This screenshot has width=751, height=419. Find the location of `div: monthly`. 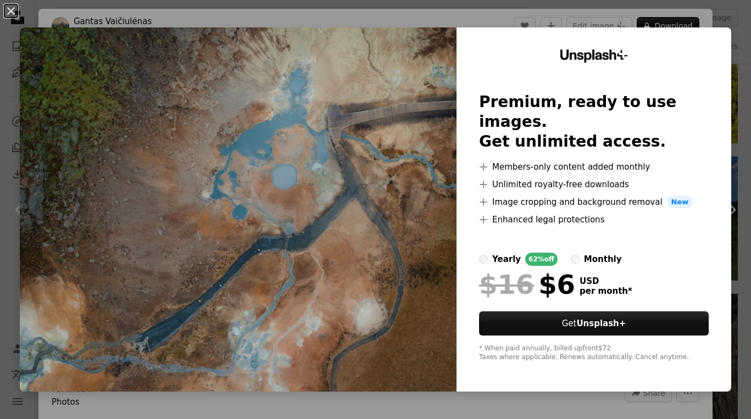

div: monthly is located at coordinates (603, 259).